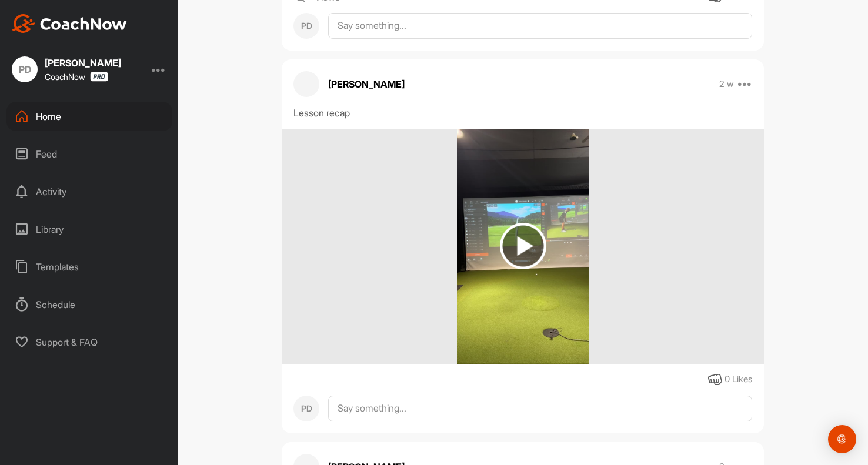  I want to click on div: CoachNow, so click(76, 76).